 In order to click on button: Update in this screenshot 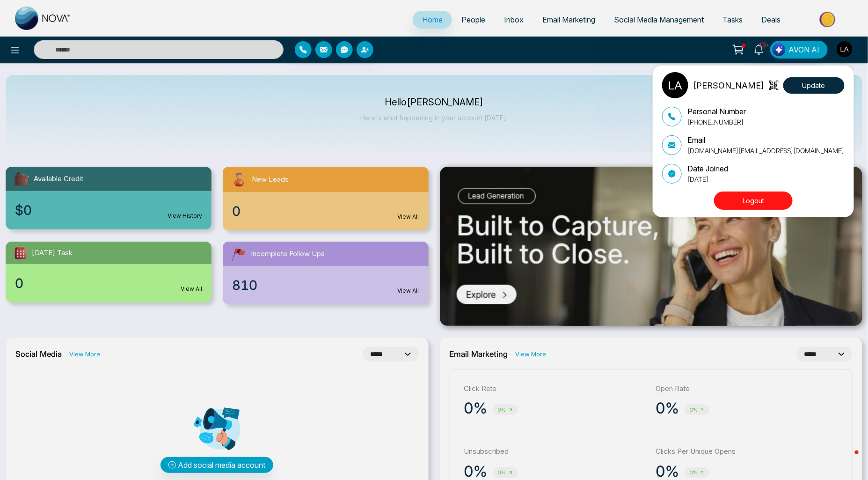, I will do `click(813, 85)`.